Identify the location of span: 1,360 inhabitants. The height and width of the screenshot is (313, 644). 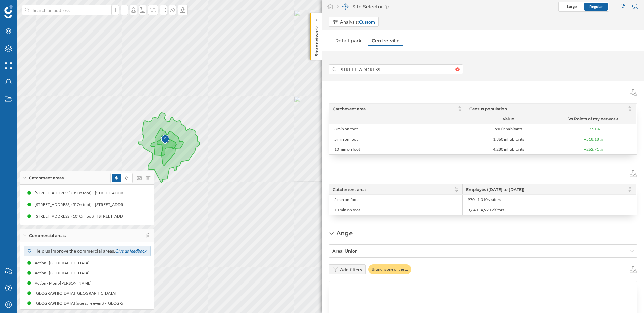
(509, 139).